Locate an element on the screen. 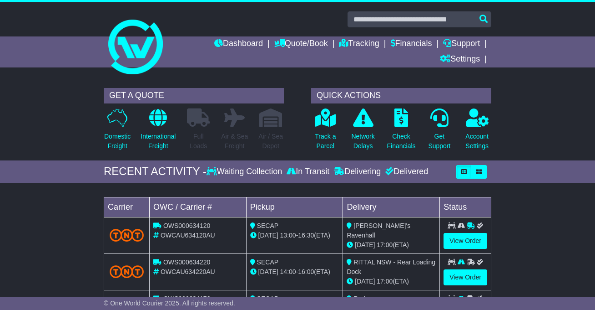  span: OWS000634120 is located at coordinates (187, 225).